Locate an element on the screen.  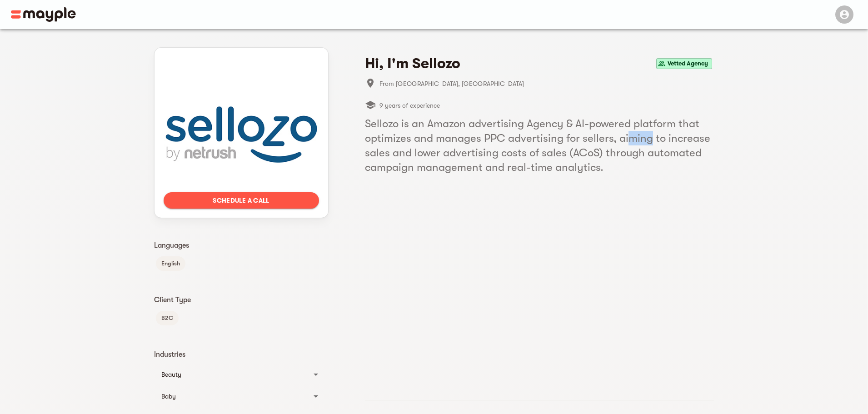
p: Languages is located at coordinates (241, 245).